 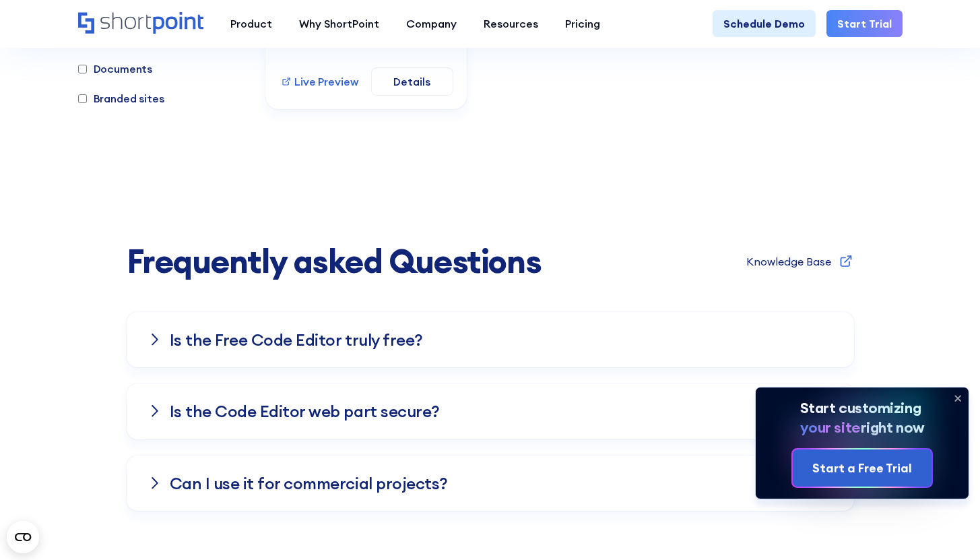 I want to click on a: Start Trial, so click(x=864, y=23).